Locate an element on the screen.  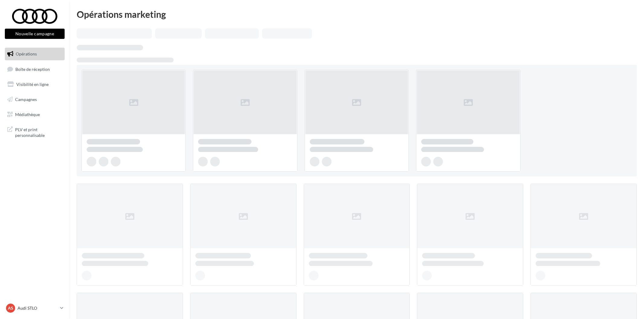
a: Boîte de réception is located at coordinates (35, 69).